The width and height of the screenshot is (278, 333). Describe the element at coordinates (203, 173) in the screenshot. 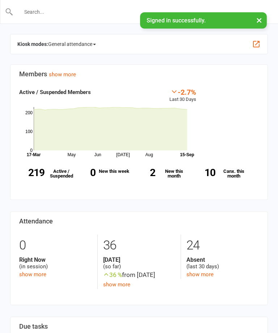

I see `strong: 10` at that location.